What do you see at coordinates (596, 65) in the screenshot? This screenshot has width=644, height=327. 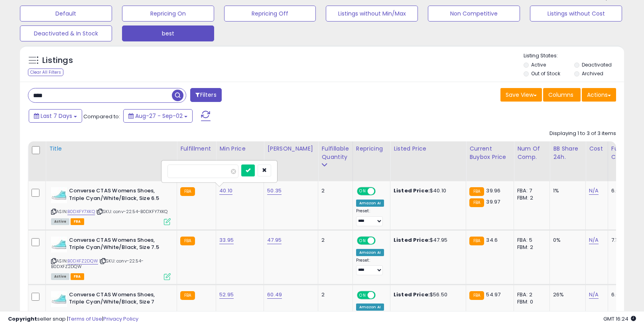 I see `label: Deactivated` at bounding box center [596, 65].